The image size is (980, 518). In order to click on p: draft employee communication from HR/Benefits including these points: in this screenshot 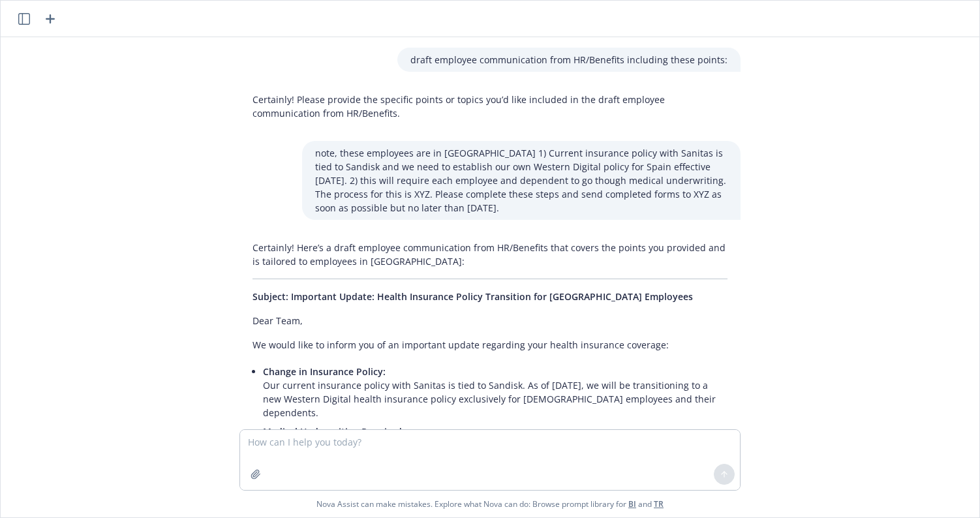, I will do `click(569, 59)`.